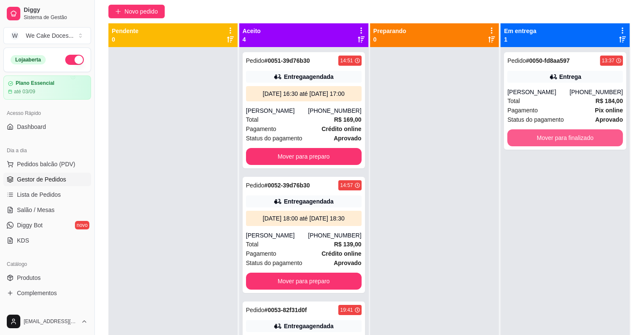  I want to click on a: Complementos, so click(47, 293).